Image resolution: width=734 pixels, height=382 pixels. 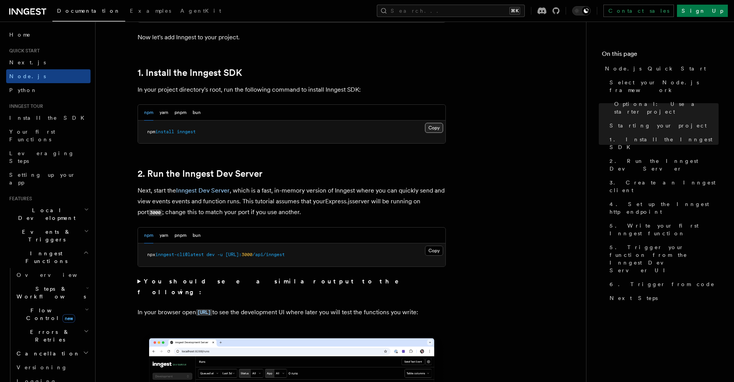 I want to click on span: Overview, so click(x=56, y=275).